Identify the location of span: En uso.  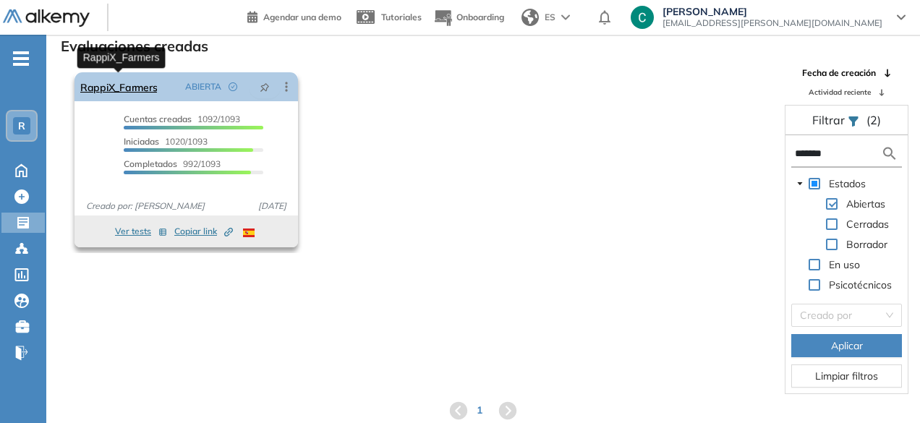
(844, 265).